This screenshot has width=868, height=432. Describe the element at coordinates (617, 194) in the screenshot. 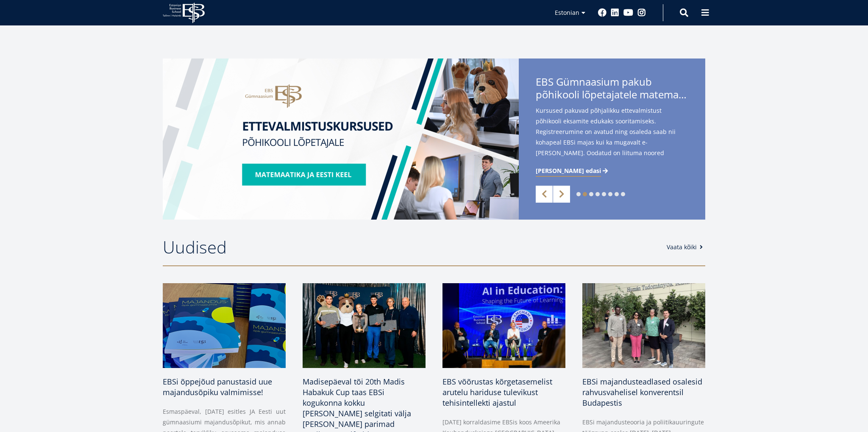

I see `a: 7` at that location.